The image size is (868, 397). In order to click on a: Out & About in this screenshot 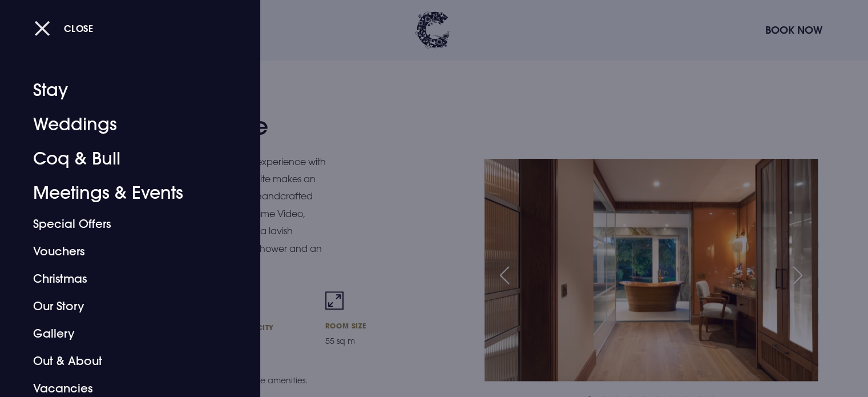, I will do `click(123, 361)`.